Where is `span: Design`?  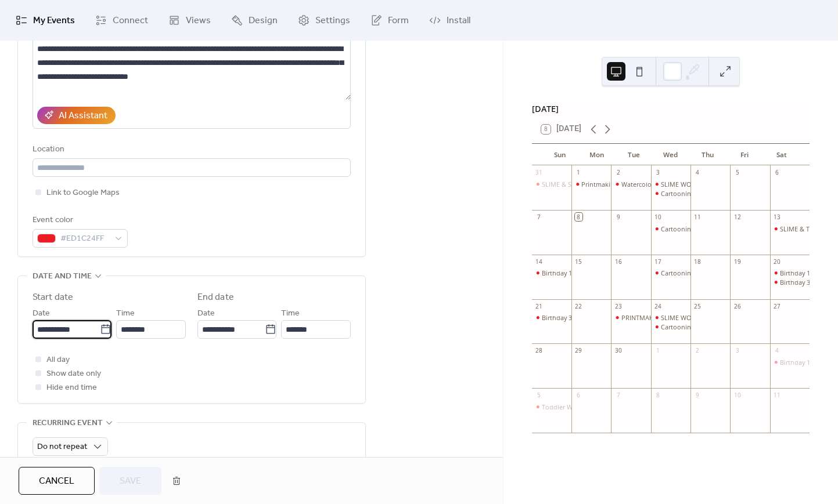
span: Design is located at coordinates (263, 21).